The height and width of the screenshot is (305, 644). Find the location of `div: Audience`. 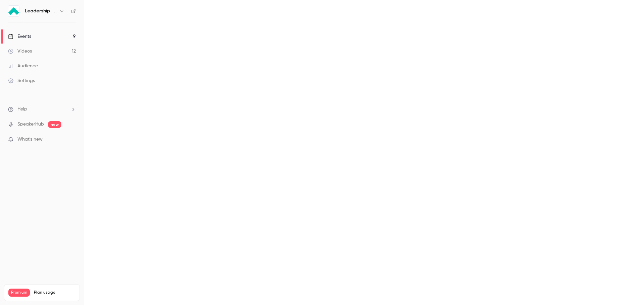

div: Audience is located at coordinates (23, 66).